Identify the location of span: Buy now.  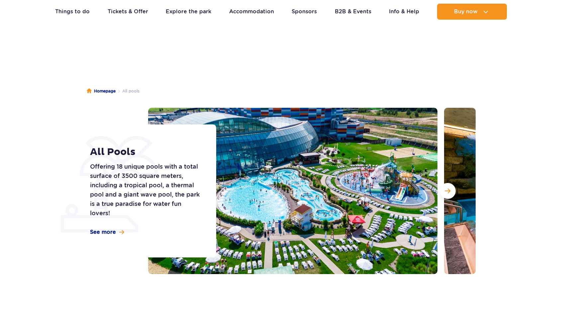
(466, 12).